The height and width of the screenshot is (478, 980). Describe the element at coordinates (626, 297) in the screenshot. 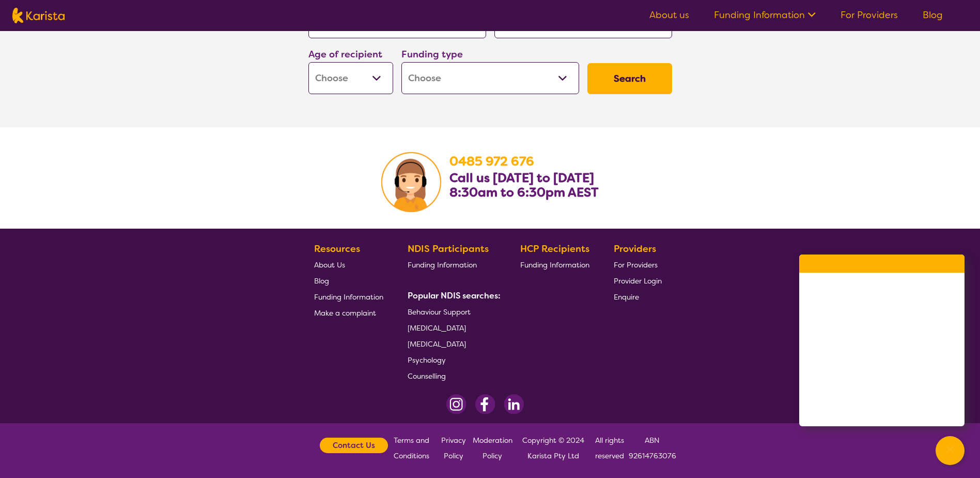

I see `span: Enquire` at that location.